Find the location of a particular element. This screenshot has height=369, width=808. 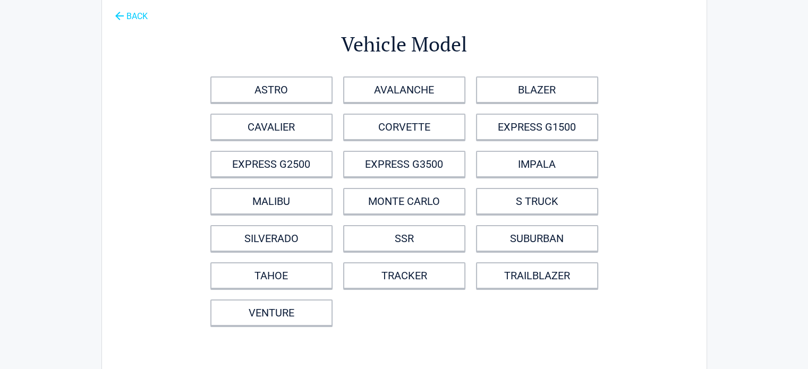

a: VENTURE is located at coordinates (272, 313).